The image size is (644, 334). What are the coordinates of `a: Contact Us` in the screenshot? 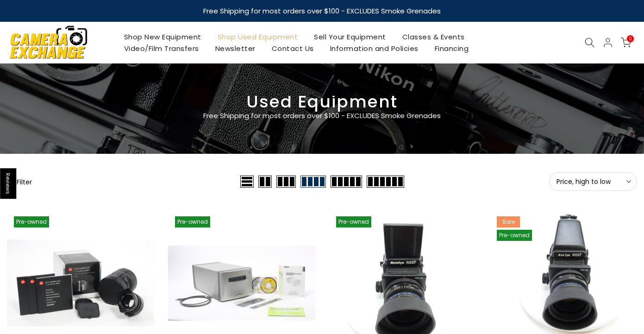 It's located at (292, 48).